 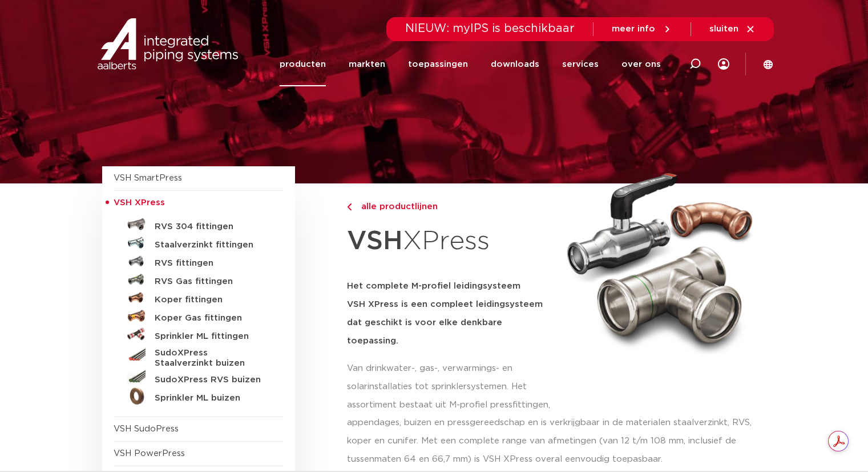 I want to click on span: sluiten, so click(x=724, y=28).